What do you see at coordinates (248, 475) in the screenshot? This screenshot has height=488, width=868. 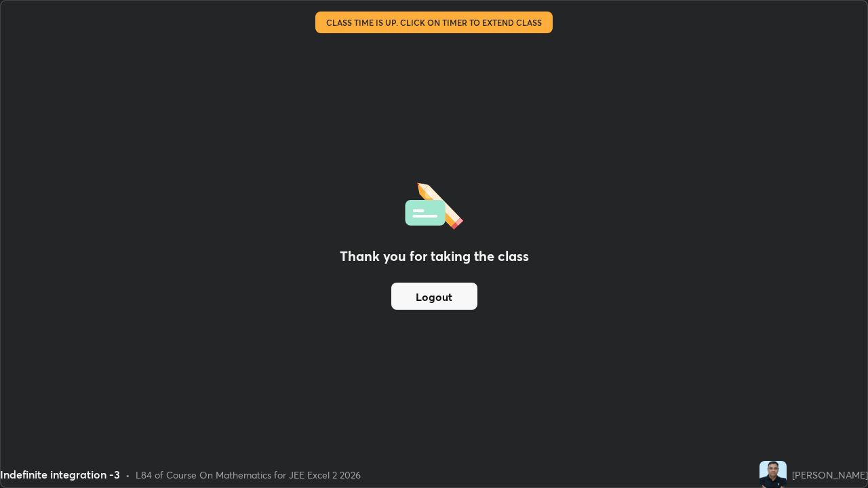 I see `div: L84 of Course On Mathematics for JEE Excel 2 2026` at bounding box center [248, 475].